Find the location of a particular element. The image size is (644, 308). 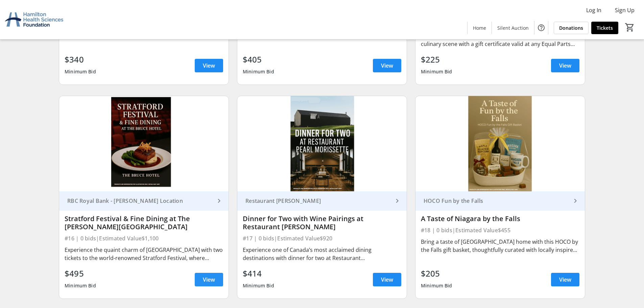

a: HOCO Fun by the Falls is located at coordinates (500, 201).